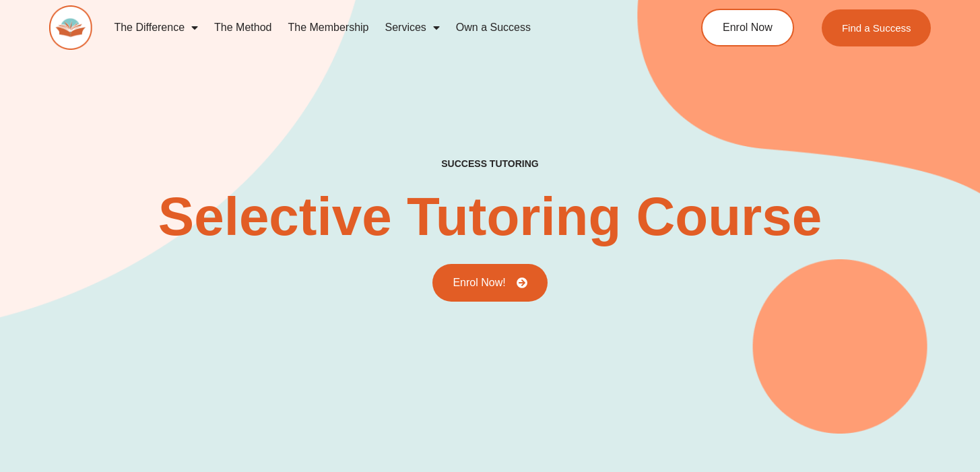 This screenshot has height=472, width=980. What do you see at coordinates (378, 27) in the screenshot?
I see `nav: Menu` at bounding box center [378, 27].